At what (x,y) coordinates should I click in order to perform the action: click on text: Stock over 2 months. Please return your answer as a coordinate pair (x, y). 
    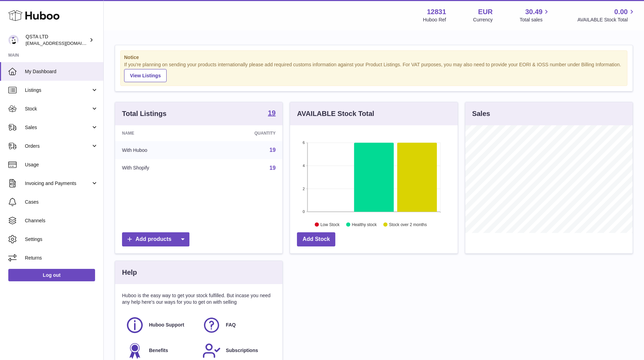
    Looking at the image, I should click on (408, 224).